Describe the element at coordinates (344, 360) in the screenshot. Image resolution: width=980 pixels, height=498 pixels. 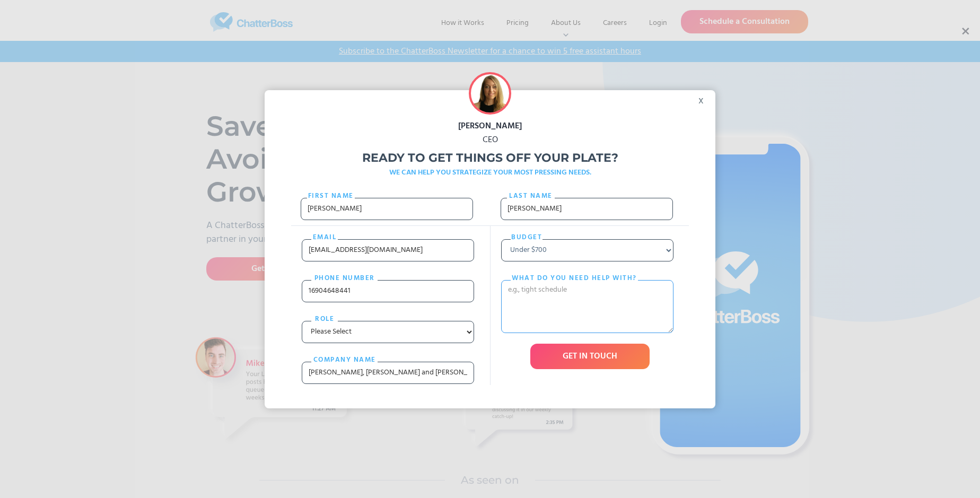
I see `label: cOMPANY NAME` at that location.